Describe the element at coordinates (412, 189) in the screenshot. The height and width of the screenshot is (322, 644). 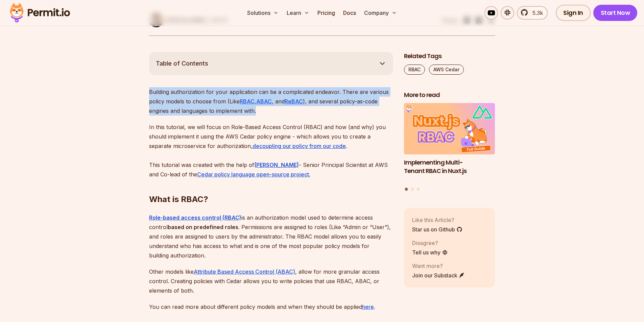
I see `button: Go to slide 2` at that location.